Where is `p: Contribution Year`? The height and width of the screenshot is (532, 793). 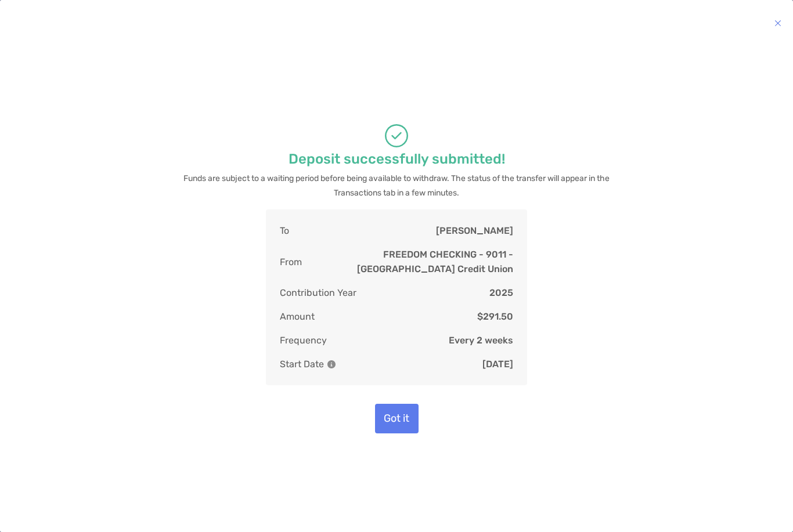 p: Contribution Year is located at coordinates (318, 292).